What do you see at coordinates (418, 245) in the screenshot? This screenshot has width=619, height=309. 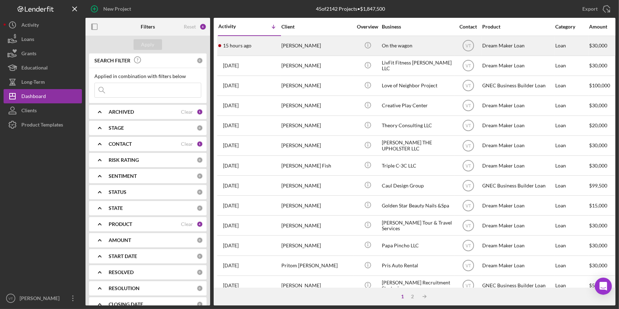 I see `div: Papa Pincho LLC` at bounding box center [418, 245].